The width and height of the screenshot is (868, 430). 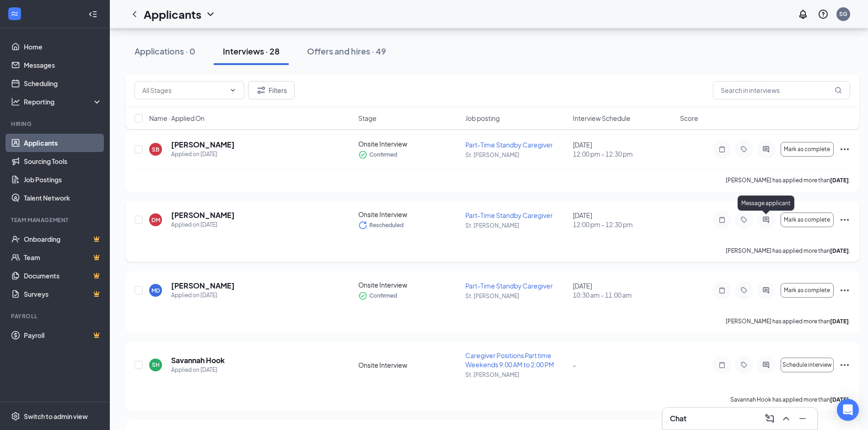 What do you see at coordinates (803, 14) in the screenshot?
I see `svg: Notifications` at bounding box center [803, 14].